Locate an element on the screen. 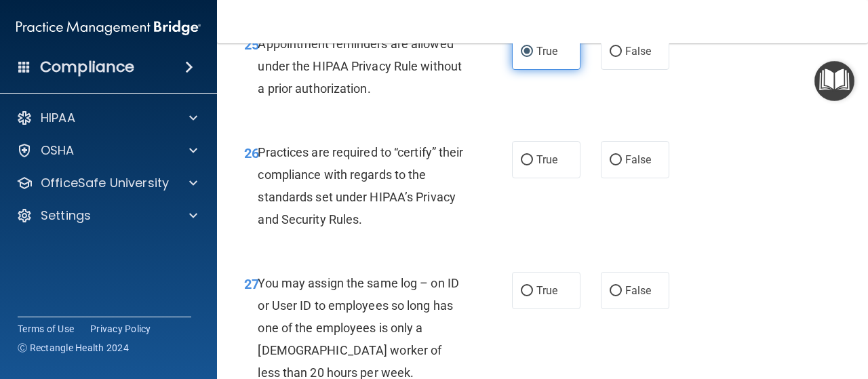  button: Open Resource Center is located at coordinates (834, 81).